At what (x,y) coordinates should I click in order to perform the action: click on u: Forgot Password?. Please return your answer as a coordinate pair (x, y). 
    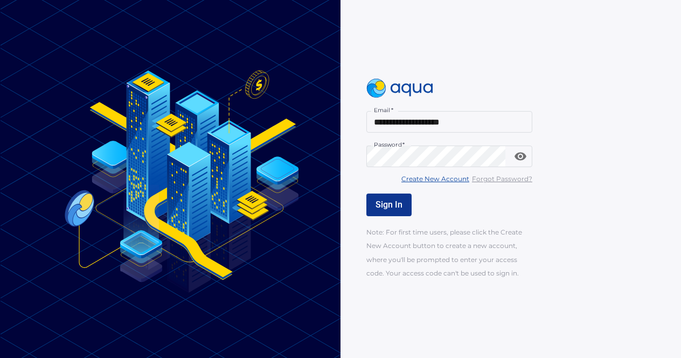
    Looking at the image, I should click on (502, 178).